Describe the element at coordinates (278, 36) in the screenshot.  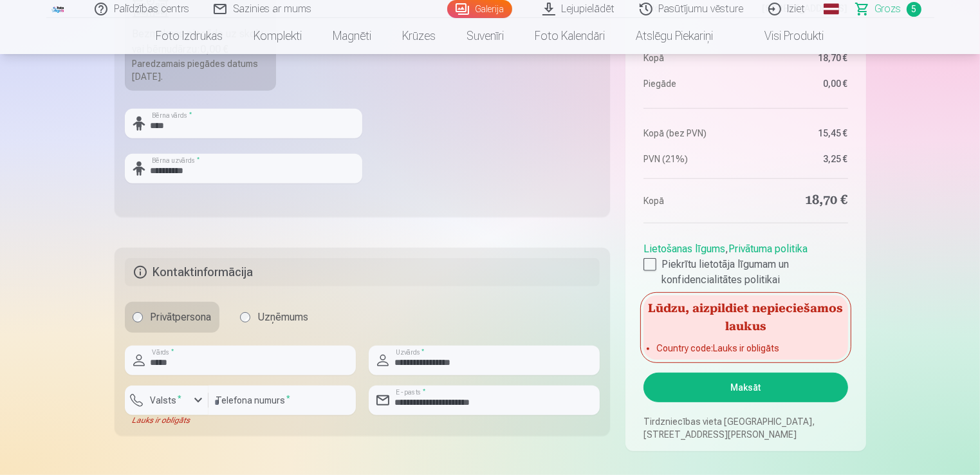
I see `a: Komplekti` at that location.